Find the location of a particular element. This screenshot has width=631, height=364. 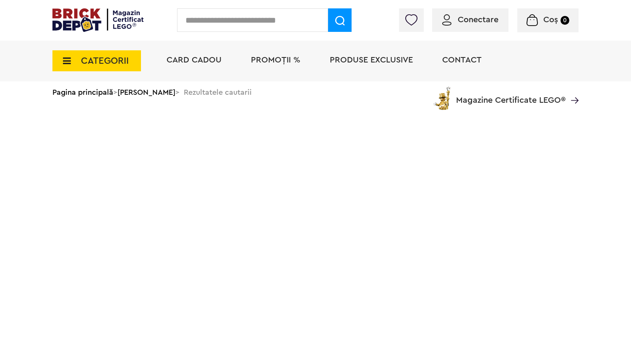

a: Conectare is located at coordinates (470, 20).